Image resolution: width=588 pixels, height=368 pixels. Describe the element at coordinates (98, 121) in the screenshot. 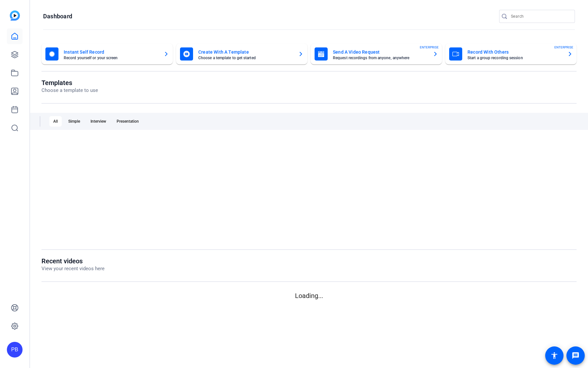

I see `div: Interview` at that location.